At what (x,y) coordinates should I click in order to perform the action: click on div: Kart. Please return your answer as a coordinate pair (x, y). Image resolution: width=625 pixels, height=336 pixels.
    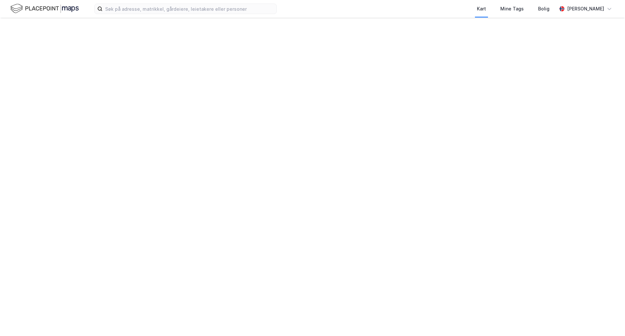
    Looking at the image, I should click on (482, 9).